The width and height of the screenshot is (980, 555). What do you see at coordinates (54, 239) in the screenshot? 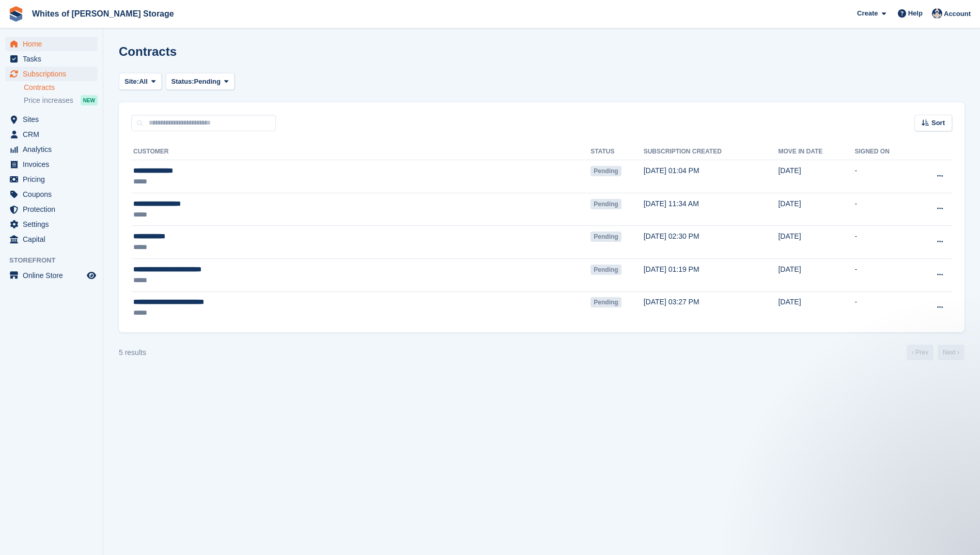
I see `span: Capital` at bounding box center [54, 239].